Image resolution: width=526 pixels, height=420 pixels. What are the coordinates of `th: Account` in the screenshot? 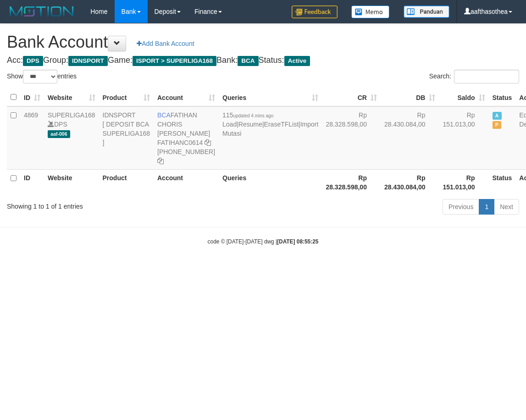 It's located at (186, 182).